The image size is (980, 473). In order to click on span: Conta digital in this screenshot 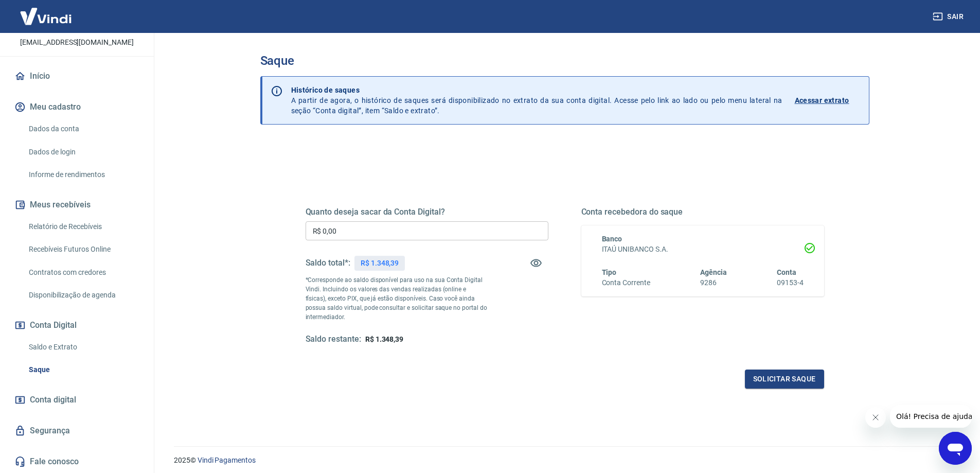, I will do `click(53, 400)`.